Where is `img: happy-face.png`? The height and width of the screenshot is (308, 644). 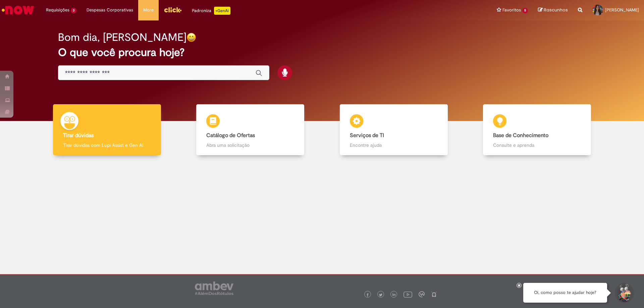 img: happy-face.png is located at coordinates (191, 37).